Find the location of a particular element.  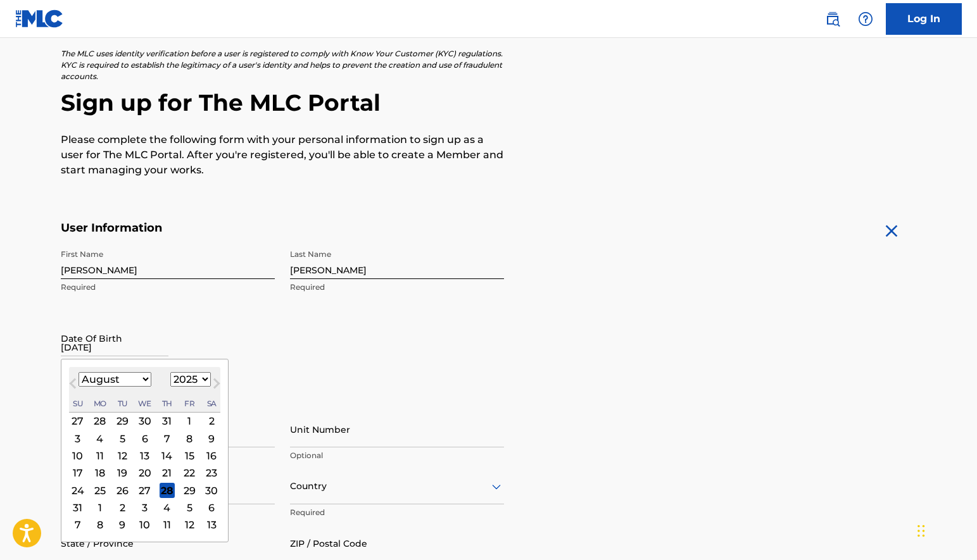

div: Choose Monday, August 11th, 2025 is located at coordinates (99, 456).